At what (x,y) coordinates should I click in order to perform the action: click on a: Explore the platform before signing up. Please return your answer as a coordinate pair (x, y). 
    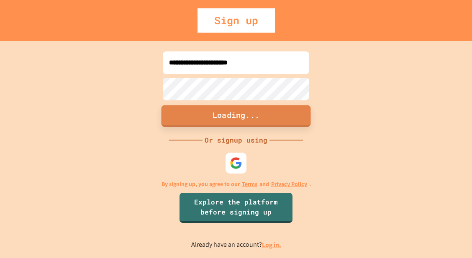
    Looking at the image, I should click on (236, 208).